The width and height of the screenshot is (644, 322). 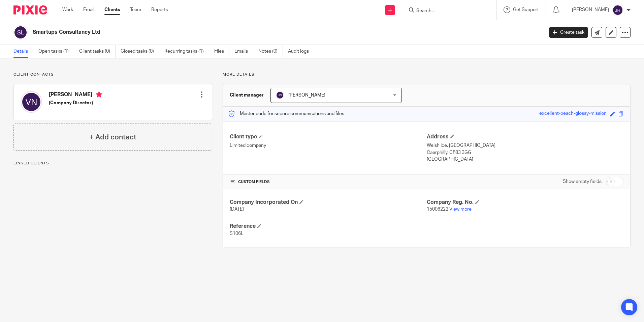 What do you see at coordinates (286, 113) in the screenshot?
I see `p: Master code for secure communications and files` at bounding box center [286, 113].